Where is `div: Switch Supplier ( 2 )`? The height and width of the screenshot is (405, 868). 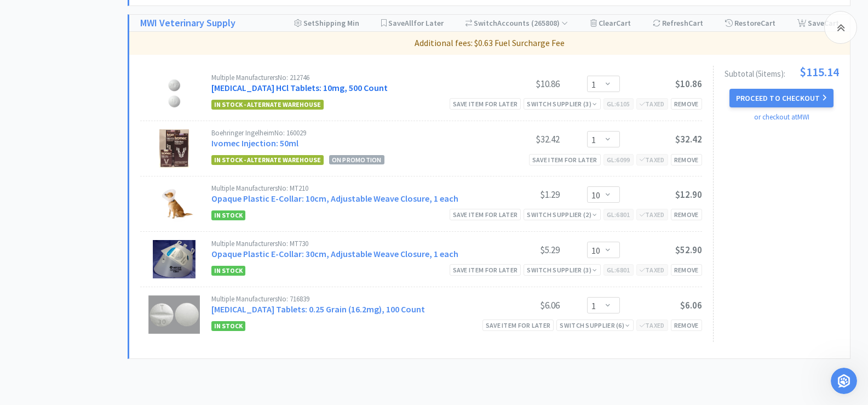
div: Switch Supplier ( 2 ) is located at coordinates (562, 214).